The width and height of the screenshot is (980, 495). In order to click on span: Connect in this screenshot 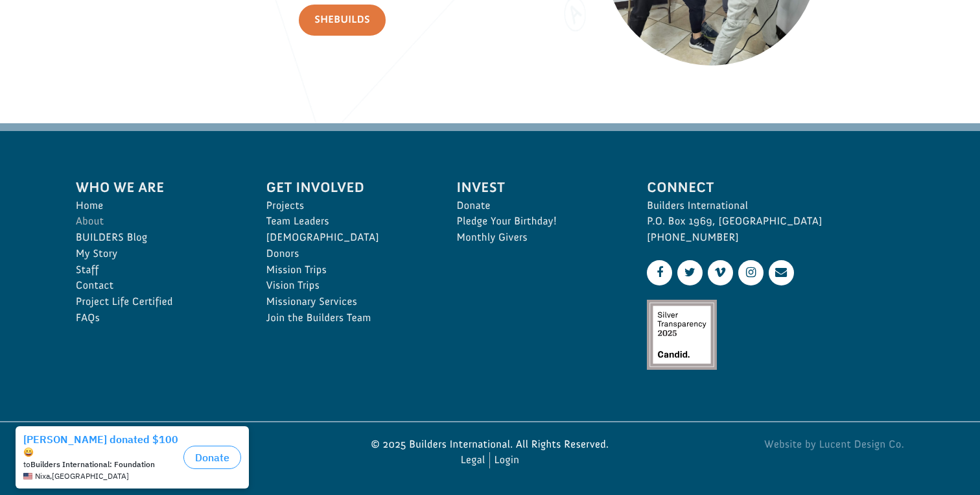, I will do `click(775, 187)`.